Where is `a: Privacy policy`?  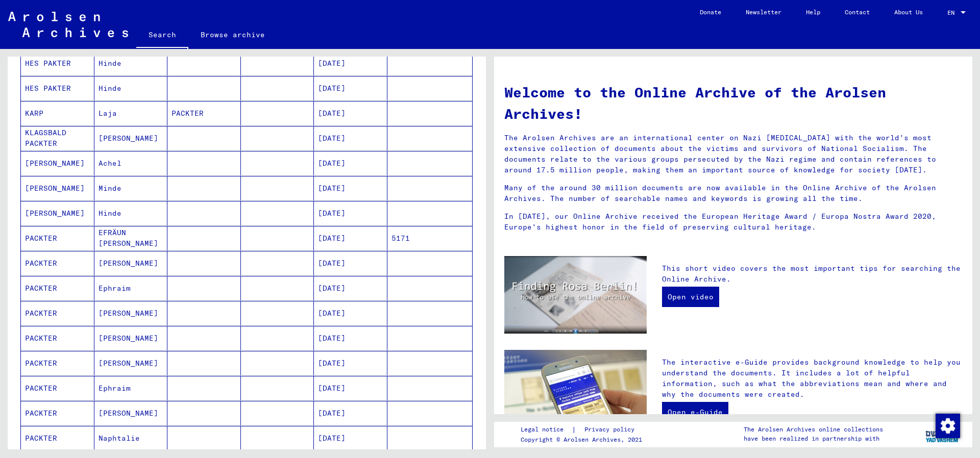
a: Privacy policy is located at coordinates (612, 430).